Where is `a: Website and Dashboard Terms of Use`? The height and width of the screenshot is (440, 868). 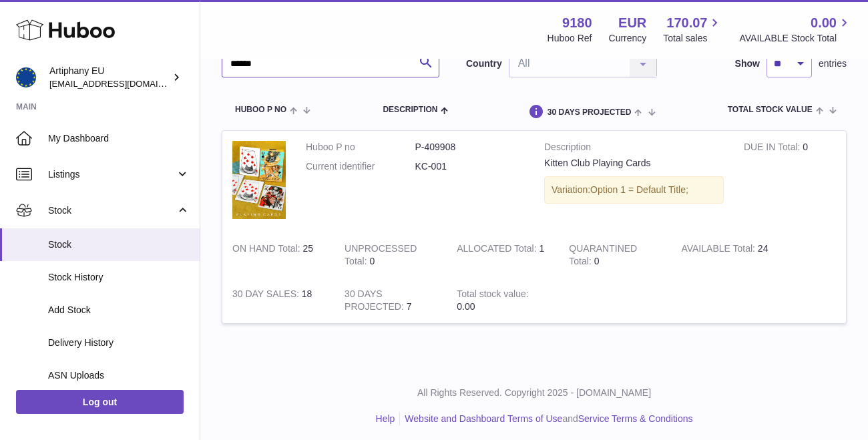 a: Website and Dashboard Terms of Use is located at coordinates (484, 419).